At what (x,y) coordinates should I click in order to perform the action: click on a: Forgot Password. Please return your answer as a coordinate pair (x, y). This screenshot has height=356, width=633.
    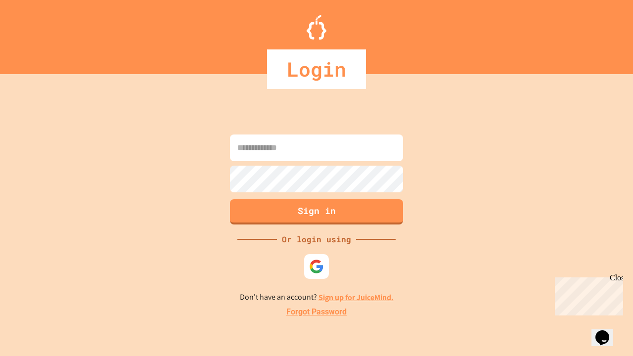
    Looking at the image, I should click on (317, 312).